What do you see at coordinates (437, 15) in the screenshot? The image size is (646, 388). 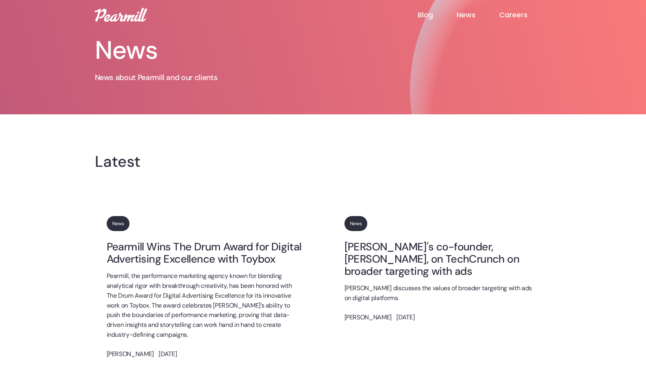 I see `a: Blog` at bounding box center [437, 15].